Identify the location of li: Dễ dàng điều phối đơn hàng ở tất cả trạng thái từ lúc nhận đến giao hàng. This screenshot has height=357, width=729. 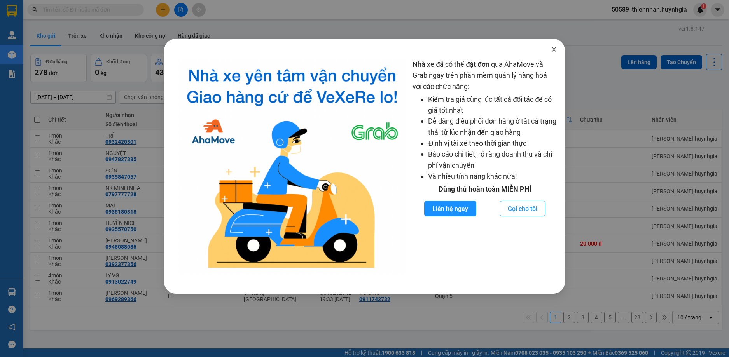
(493, 127).